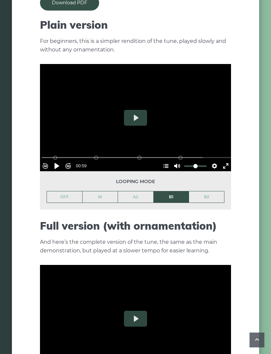 The width and height of the screenshot is (271, 354). Describe the element at coordinates (206, 197) in the screenshot. I see `a: B2` at that location.